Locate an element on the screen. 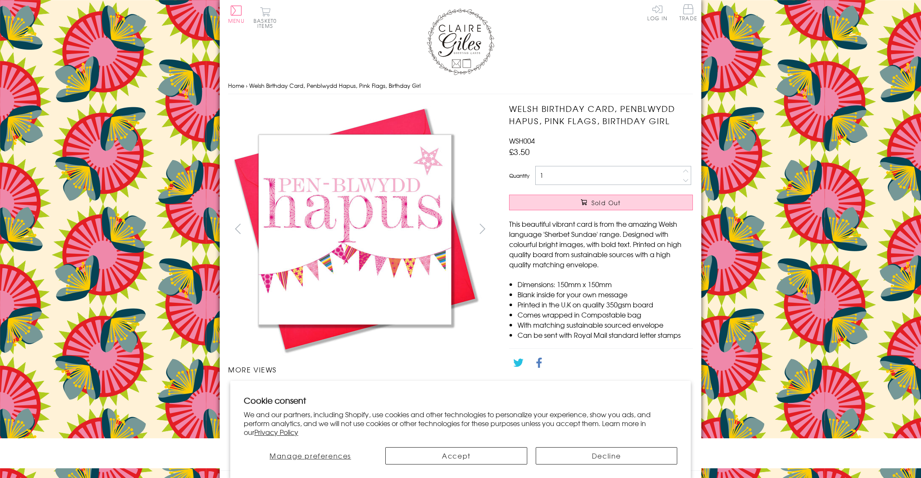  span: Trade is located at coordinates (688, 12).